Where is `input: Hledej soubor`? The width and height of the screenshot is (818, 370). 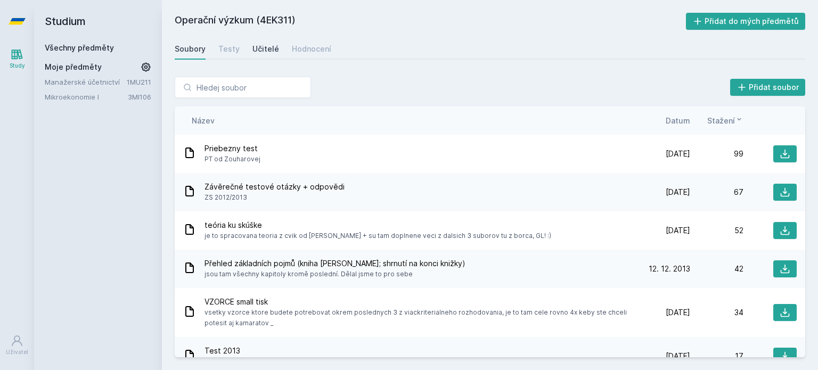 input: Hledej soubor is located at coordinates (243, 87).